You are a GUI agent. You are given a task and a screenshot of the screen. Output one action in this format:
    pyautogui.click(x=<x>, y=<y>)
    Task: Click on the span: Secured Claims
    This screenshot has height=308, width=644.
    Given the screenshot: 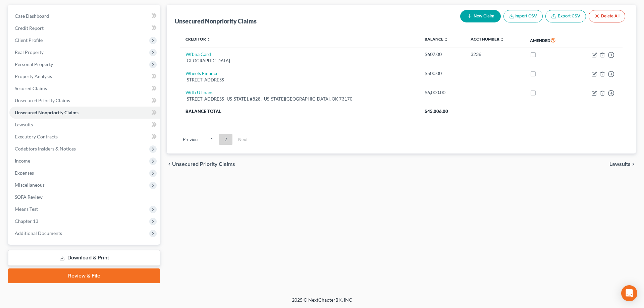 What is the action you would take?
    pyautogui.click(x=31, y=88)
    